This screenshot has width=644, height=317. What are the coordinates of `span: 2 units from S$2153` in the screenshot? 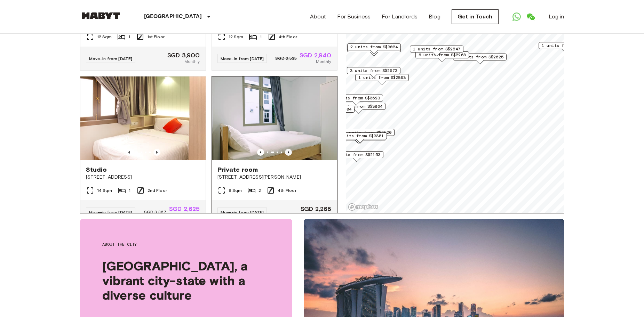 It's located at (357, 155).